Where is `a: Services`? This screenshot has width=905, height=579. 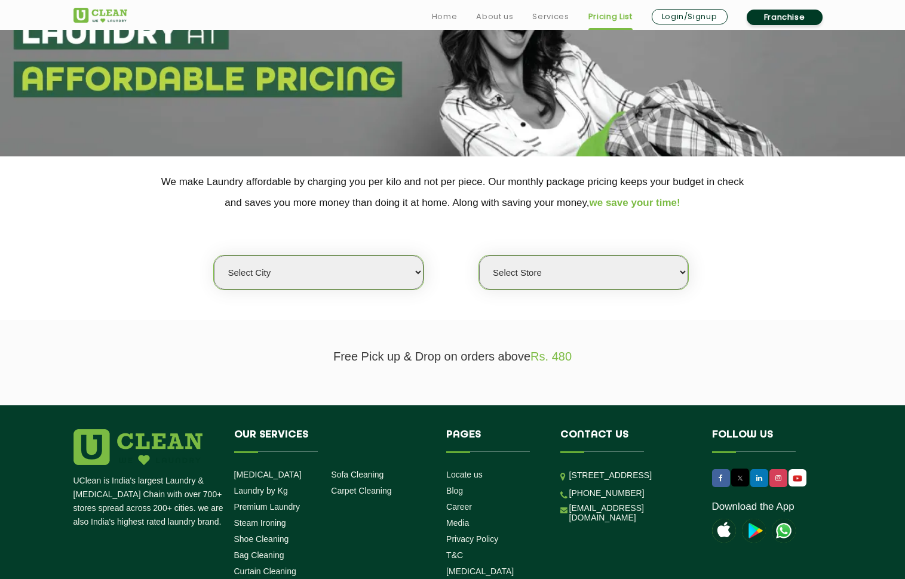 a: Services is located at coordinates (550, 17).